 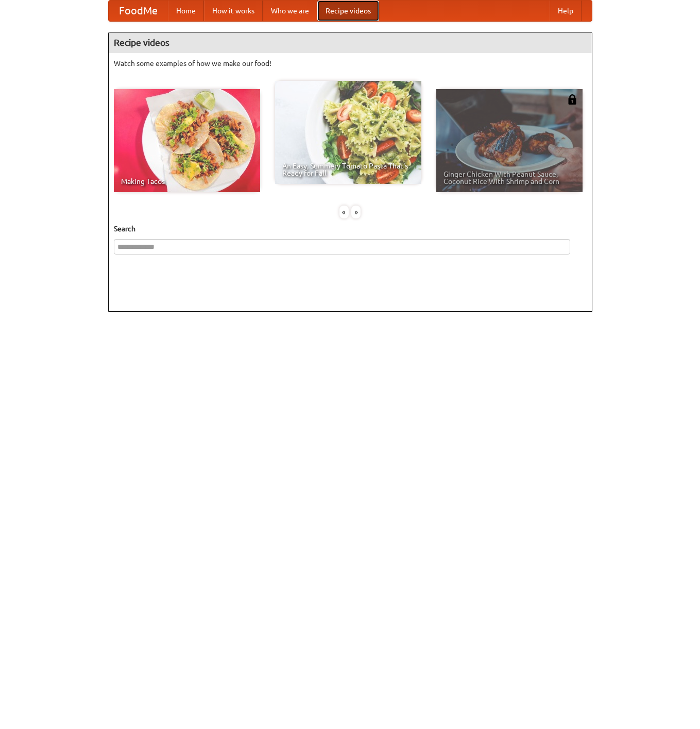 What do you see at coordinates (186, 11) in the screenshot?
I see `a: Home` at bounding box center [186, 11].